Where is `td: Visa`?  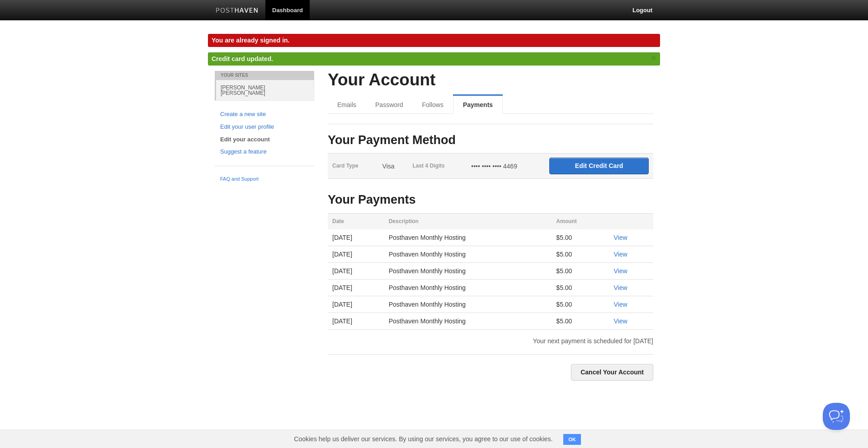 td: Visa is located at coordinates (393, 166).